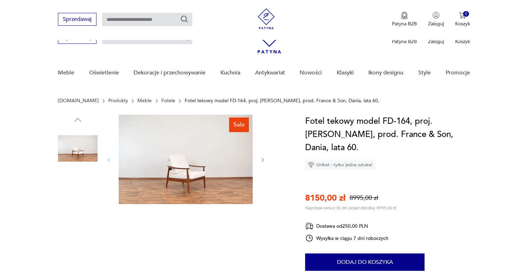 Image resolution: width=528 pixels, height=275 pixels. What do you see at coordinates (311, 73) in the screenshot?
I see `a: Nowości` at bounding box center [311, 73].